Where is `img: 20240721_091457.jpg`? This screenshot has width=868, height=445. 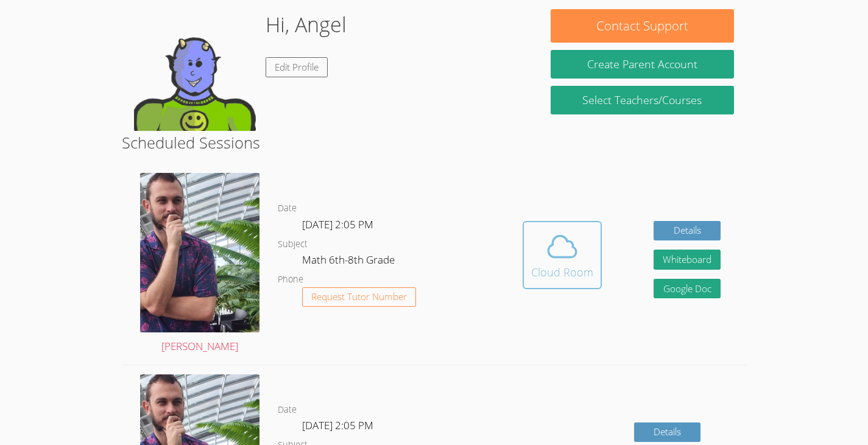 img: 20240721_091457.jpg is located at coordinates (200, 252).